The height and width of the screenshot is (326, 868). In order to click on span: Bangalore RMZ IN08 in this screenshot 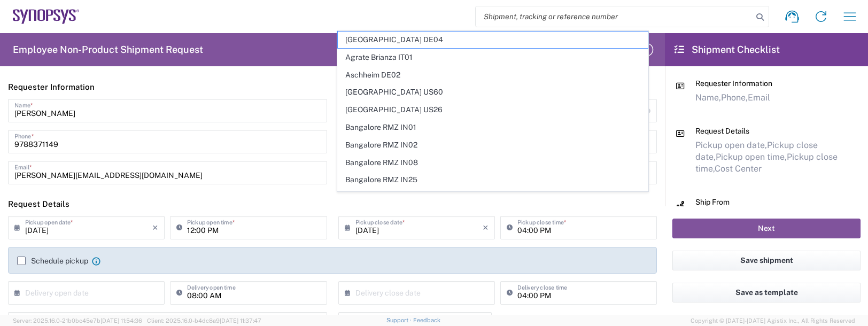, I will do `click(493, 163)`.